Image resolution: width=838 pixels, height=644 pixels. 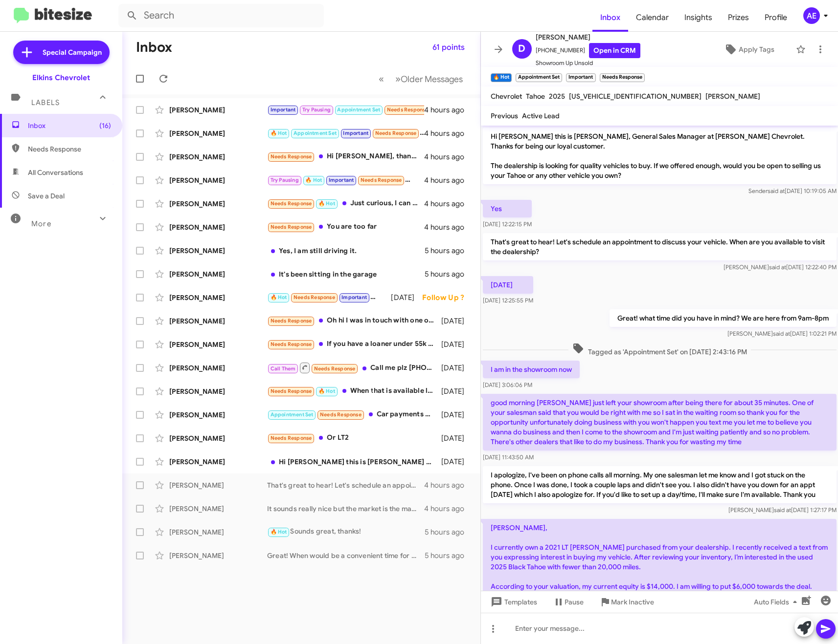 What do you see at coordinates (345, 227) in the screenshot?
I see `div: You are too far` at bounding box center [345, 227].